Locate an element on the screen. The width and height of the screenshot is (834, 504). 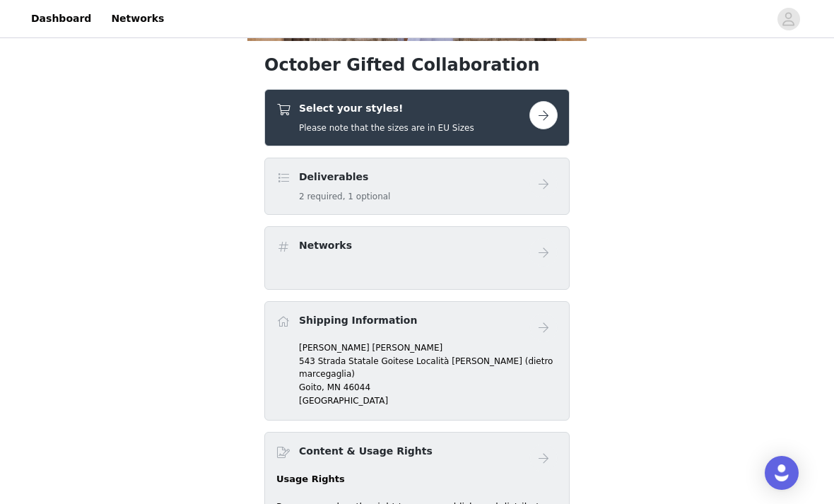
span: Goito, is located at coordinates (312, 387).